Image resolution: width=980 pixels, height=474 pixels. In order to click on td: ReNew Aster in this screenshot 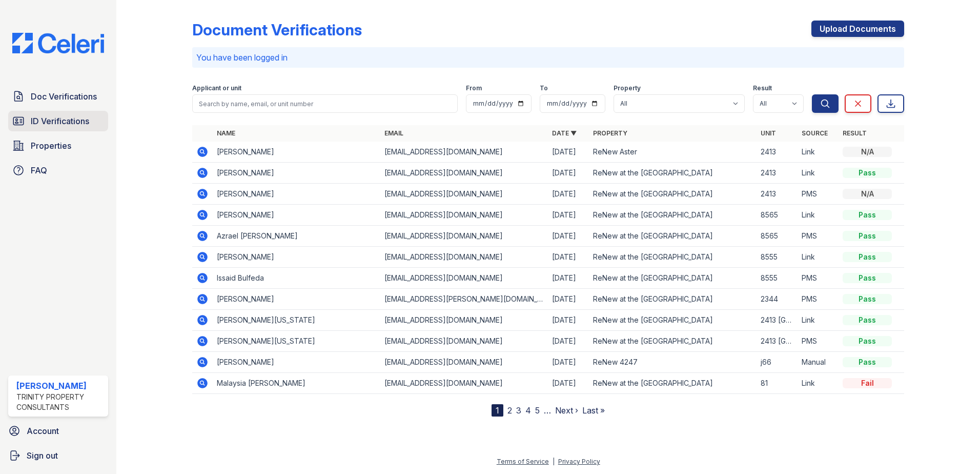, I will do `click(672, 152)`.